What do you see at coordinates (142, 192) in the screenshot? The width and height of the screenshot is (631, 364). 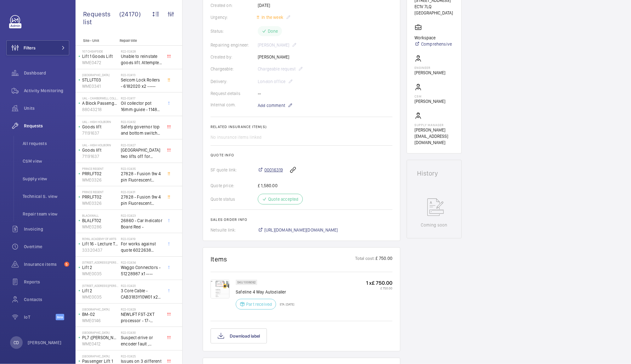 I see `h2: R22-02431` at bounding box center [142, 192].